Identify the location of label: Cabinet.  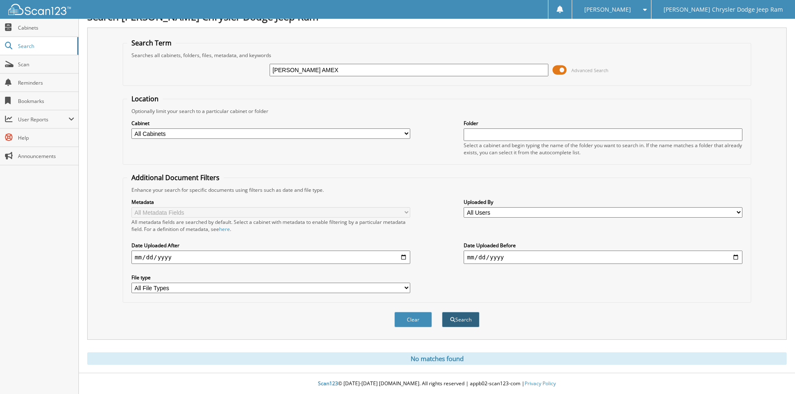
(271, 123).